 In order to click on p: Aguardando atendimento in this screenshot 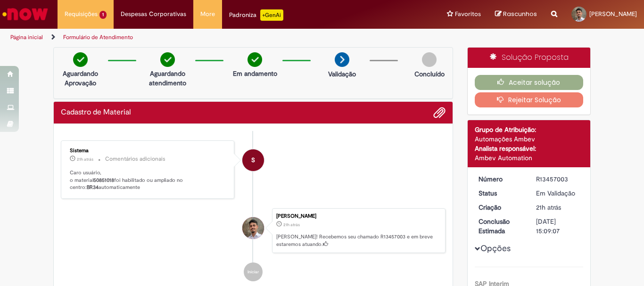, I will do `click(168, 78)`.